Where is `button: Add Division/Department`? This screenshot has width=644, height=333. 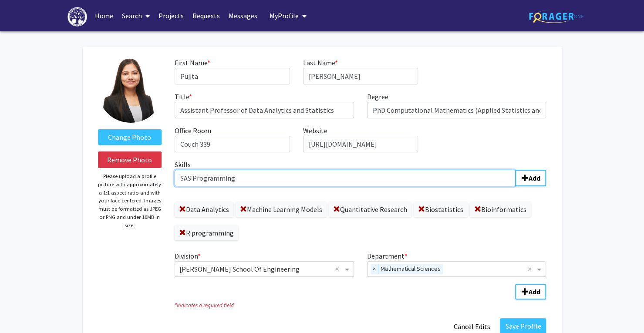
button: Add Division/Department is located at coordinates (530, 291).